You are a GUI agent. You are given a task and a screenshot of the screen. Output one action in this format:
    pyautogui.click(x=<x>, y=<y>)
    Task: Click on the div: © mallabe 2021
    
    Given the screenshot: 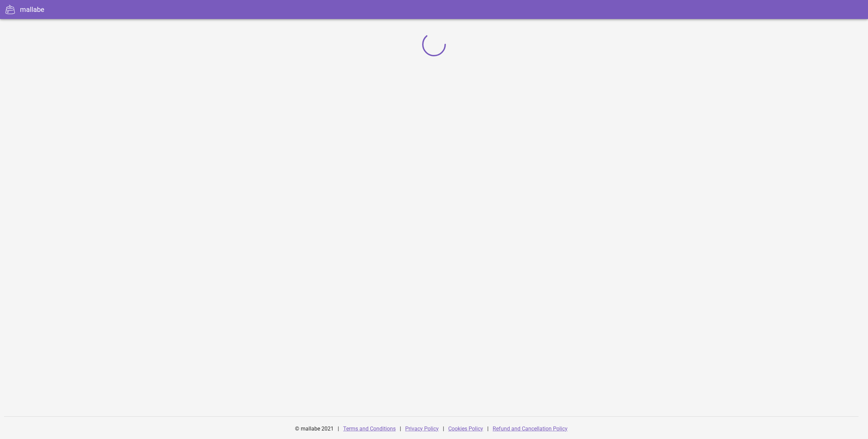 What is the action you would take?
    pyautogui.click(x=314, y=429)
    